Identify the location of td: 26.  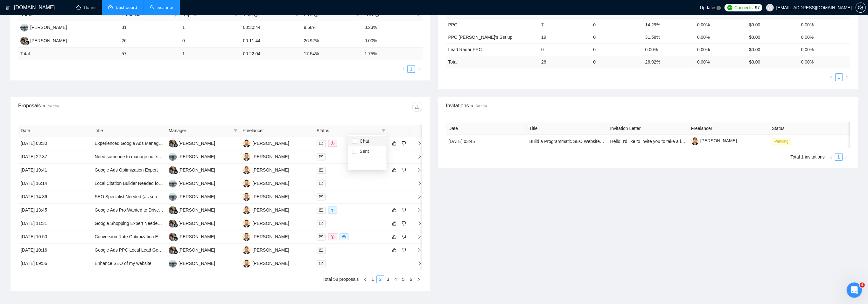
(564, 62).